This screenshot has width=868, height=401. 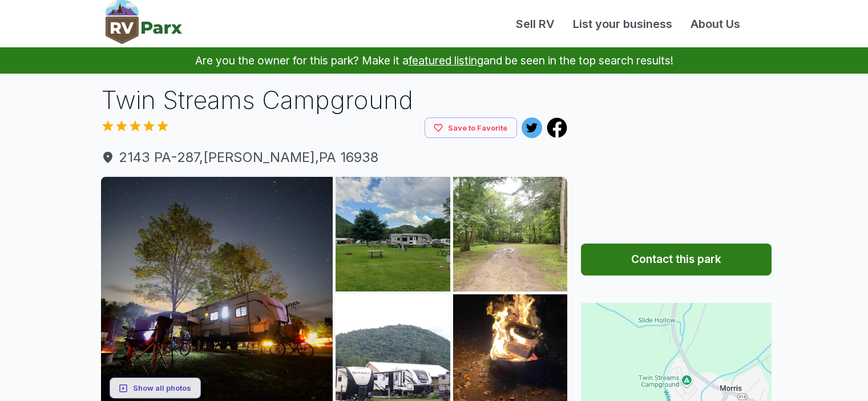 What do you see at coordinates (156, 388) in the screenshot?
I see `button: Show all photos` at bounding box center [156, 388].